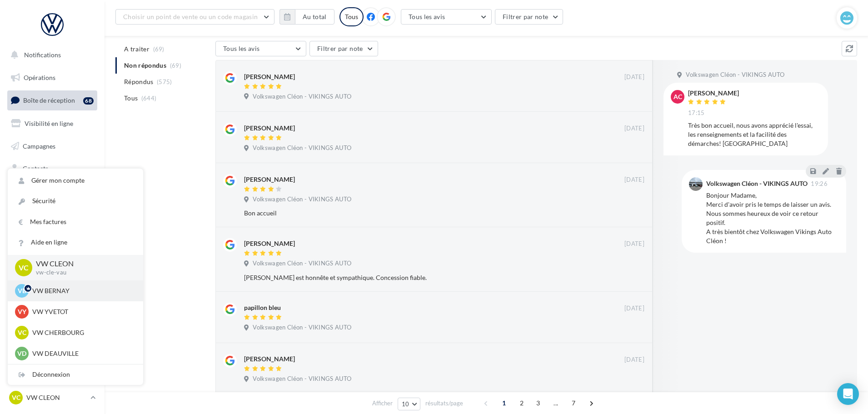 This screenshot has width=868, height=414. What do you see at coordinates (52, 192) in the screenshot?
I see `a: Médiathèque` at bounding box center [52, 192].